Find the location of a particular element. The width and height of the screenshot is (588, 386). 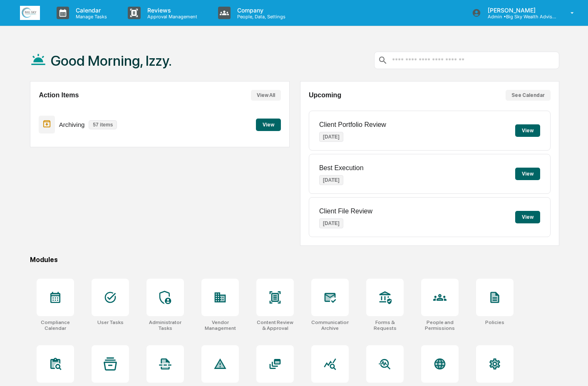

p: People, Data, Settings is located at coordinates (260, 17).